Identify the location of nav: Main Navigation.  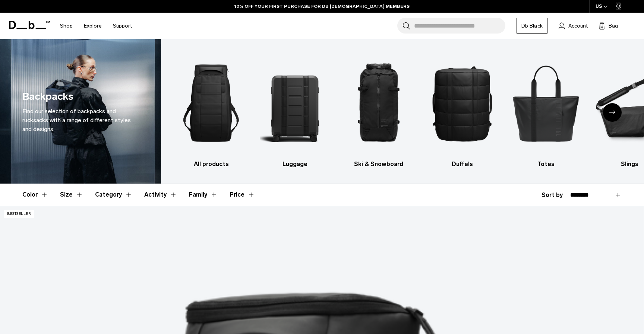
(96, 26).